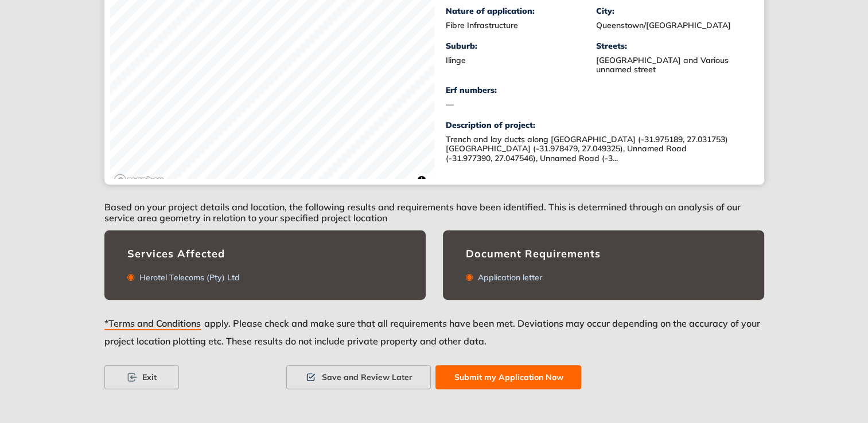 The width and height of the screenshot is (868, 423). What do you see at coordinates (671, 11) in the screenshot?
I see `div: City:` at bounding box center [671, 11].